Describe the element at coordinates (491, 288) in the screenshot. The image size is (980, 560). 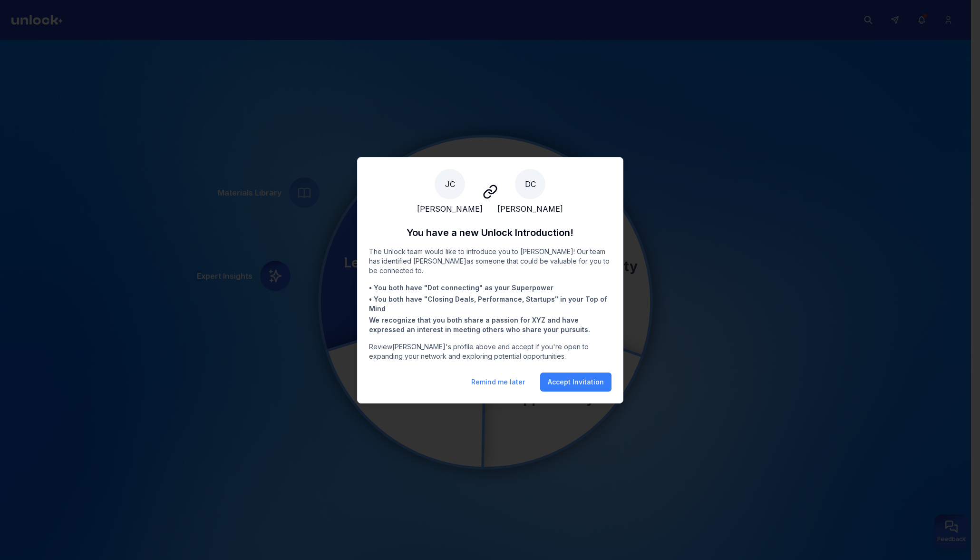
I see `li: • You both have " Dot connecting " as your Superpower` at that location.